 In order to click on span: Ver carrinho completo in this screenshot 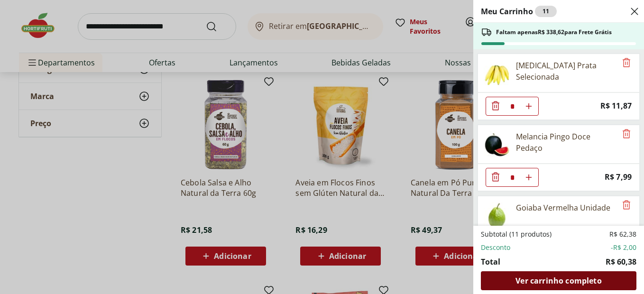, I will do `click(558, 280)`.